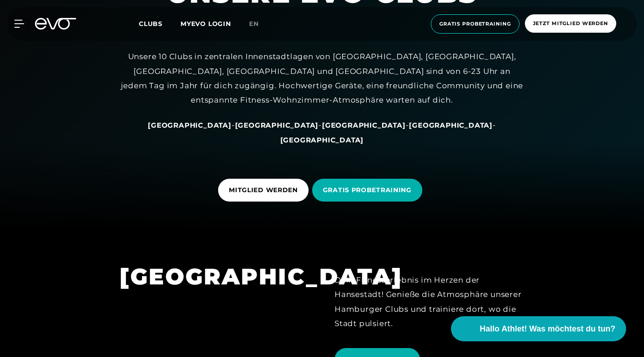 Image resolution: width=644 pixels, height=357 pixels. What do you see at coordinates (367, 190) in the screenshot?
I see `span: GRATIS PROBETRAINING` at bounding box center [367, 190].